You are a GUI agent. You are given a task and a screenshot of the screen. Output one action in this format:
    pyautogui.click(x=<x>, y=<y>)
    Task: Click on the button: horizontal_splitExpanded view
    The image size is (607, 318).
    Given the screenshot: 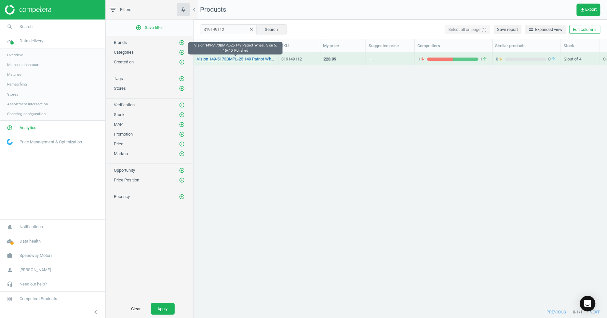 What is the action you would take?
    pyautogui.click(x=546, y=30)
    